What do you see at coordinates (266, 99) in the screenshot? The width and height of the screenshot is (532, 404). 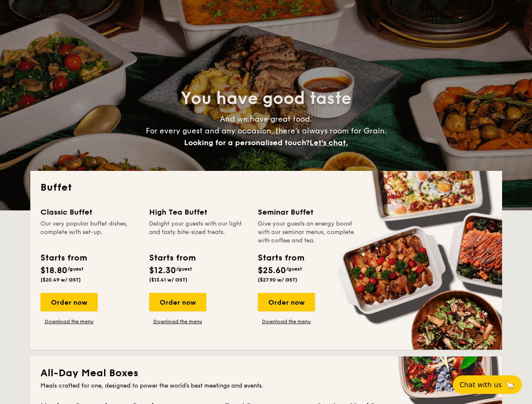 I see `span: You have good taste` at bounding box center [266, 99].